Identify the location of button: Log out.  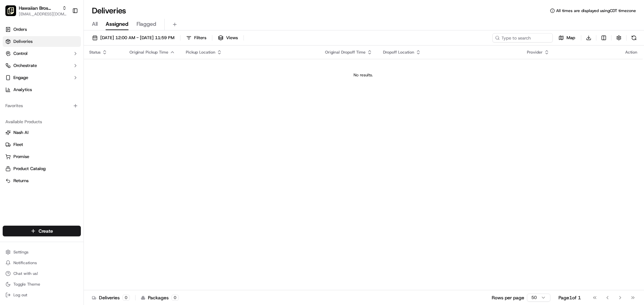
(42, 295).